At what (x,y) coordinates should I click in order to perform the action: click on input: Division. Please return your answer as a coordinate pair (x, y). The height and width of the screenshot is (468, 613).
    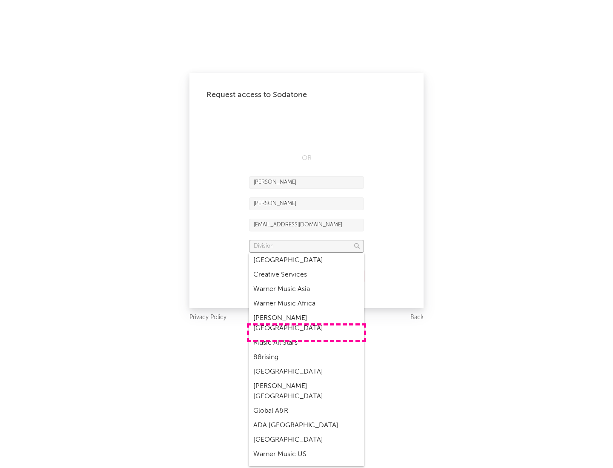
    Looking at the image, I should click on (307, 247).